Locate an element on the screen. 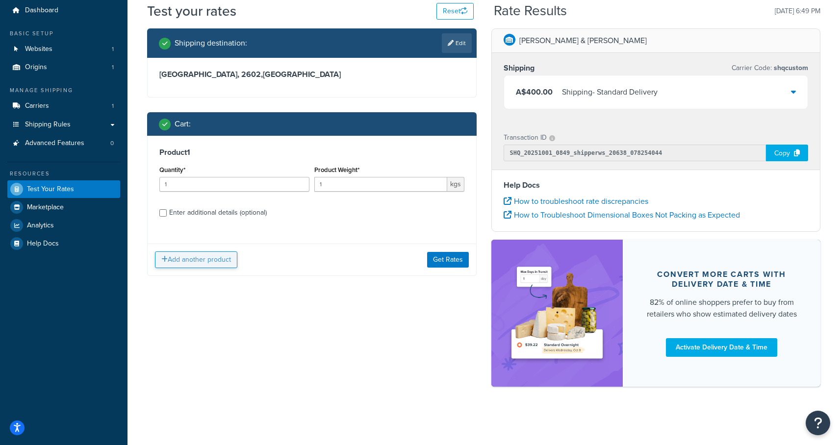 This screenshot has width=840, height=445. p: Carrier Code: is located at coordinates (770, 68).